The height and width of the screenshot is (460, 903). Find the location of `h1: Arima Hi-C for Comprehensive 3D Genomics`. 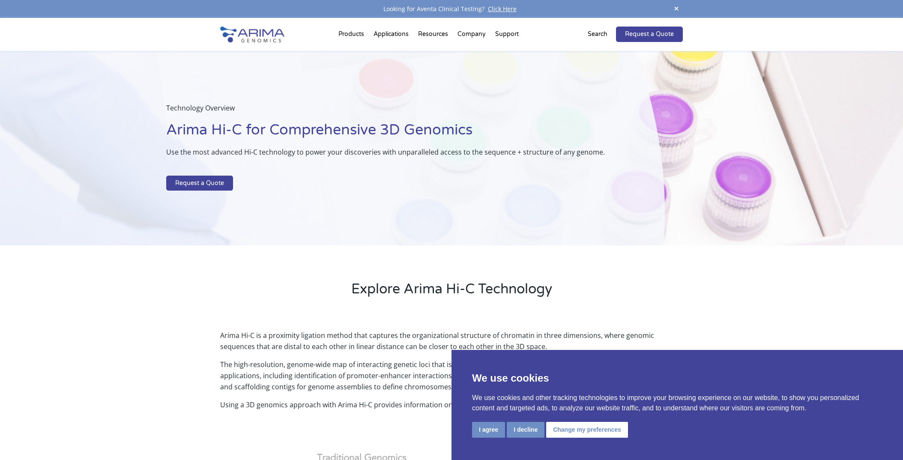

h1: Arima Hi-C for Comprehensive 3D Genomics is located at coordinates (394, 133).